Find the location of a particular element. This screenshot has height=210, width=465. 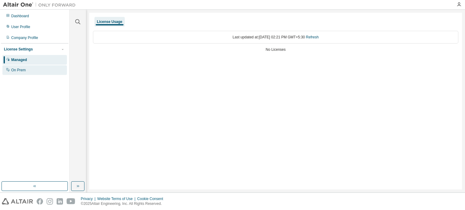

img: Altair One is located at coordinates (41, 5).